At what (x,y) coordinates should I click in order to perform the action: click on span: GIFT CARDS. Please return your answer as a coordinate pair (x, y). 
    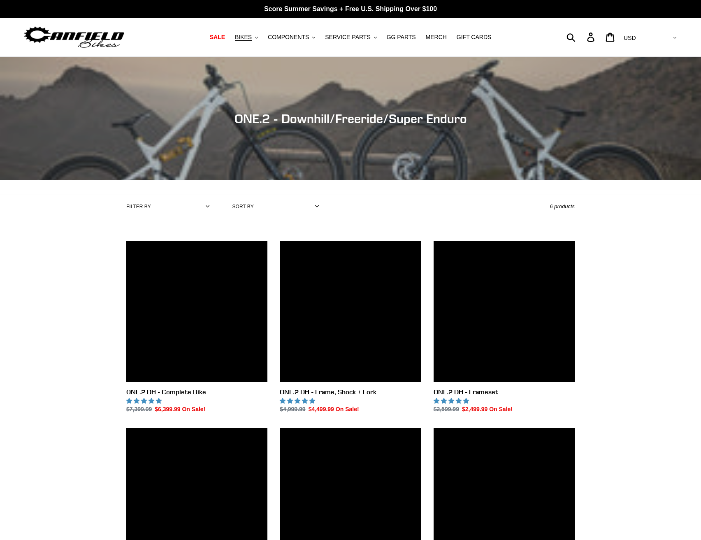
    Looking at the image, I should click on (474, 37).